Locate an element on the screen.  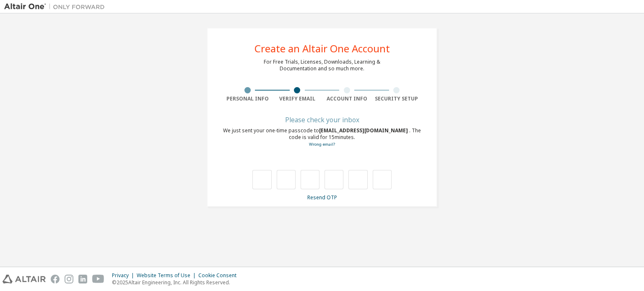
img: youtube.svg is located at coordinates (98, 279).